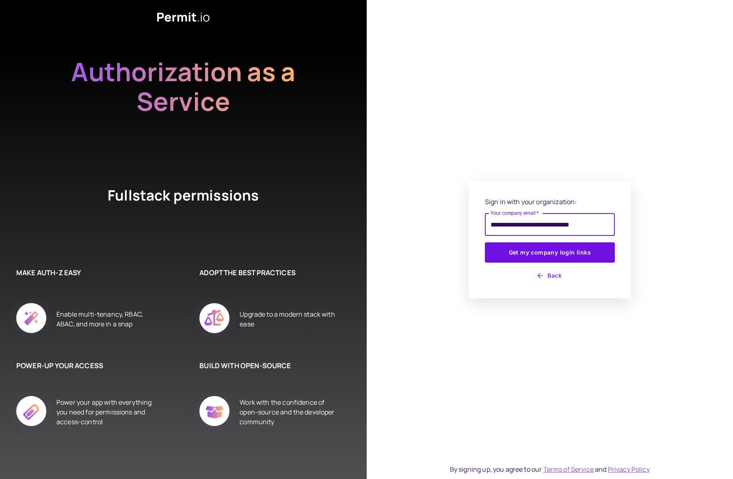  Describe the element at coordinates (550, 469) in the screenshot. I see `div: By signing up, you agree to our and` at that location.